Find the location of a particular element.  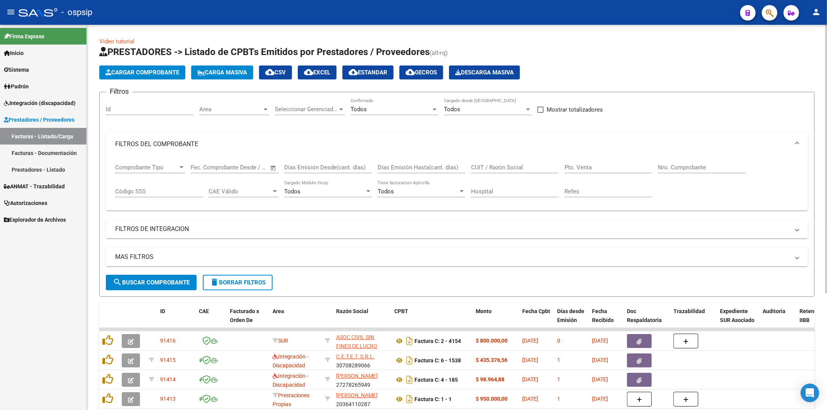

span: CAE Válido is located at coordinates (240, 192).